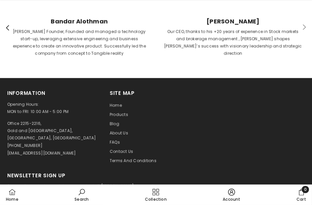  Describe the element at coordinates (53, 108) in the screenshot. I see `p: Opening Hours: MON to FRI: 10:00 AM - 5:00 PM` at that location.